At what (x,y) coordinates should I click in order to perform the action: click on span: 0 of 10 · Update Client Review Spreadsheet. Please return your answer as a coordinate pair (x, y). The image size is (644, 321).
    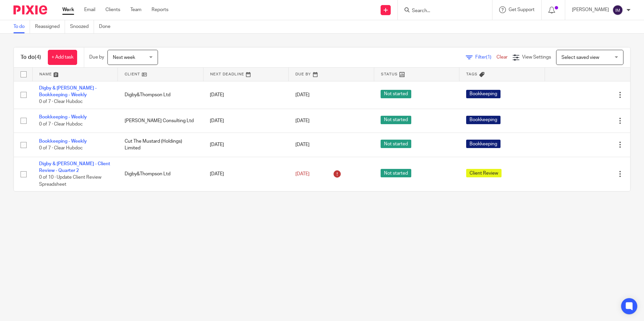
    Looking at the image, I should click on (70, 181).